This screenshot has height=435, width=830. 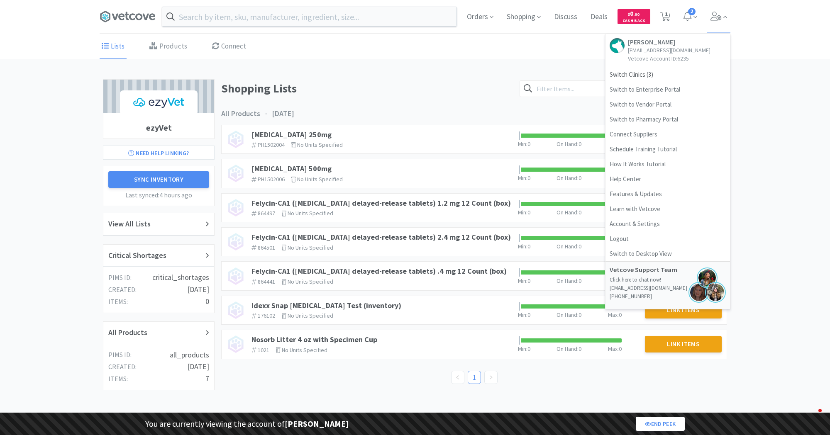 I want to click on input: Filter Items..., so click(x=574, y=89).